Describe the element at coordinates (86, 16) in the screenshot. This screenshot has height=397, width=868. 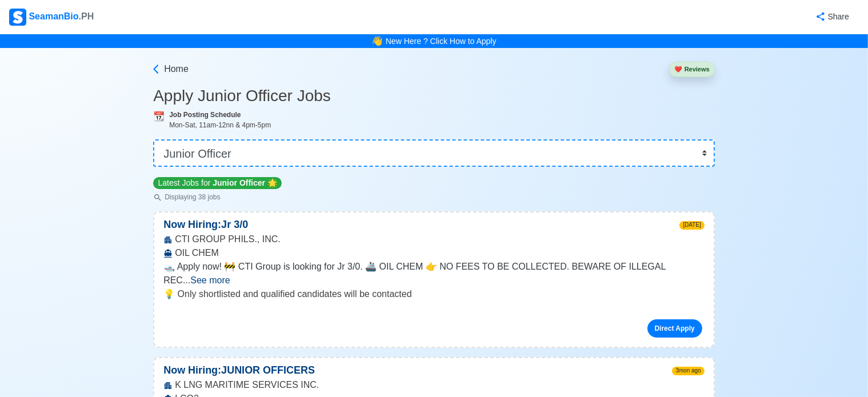
I see `span: .PH` at that location.